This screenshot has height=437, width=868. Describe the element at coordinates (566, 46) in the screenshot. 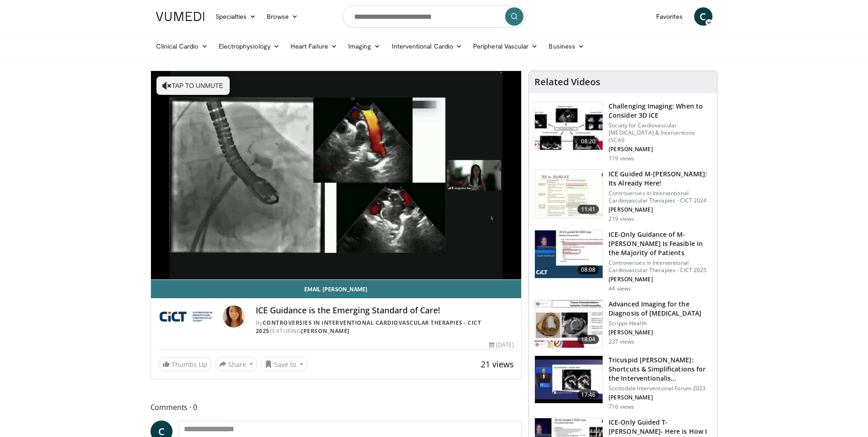

I see `a: Business` at that location.